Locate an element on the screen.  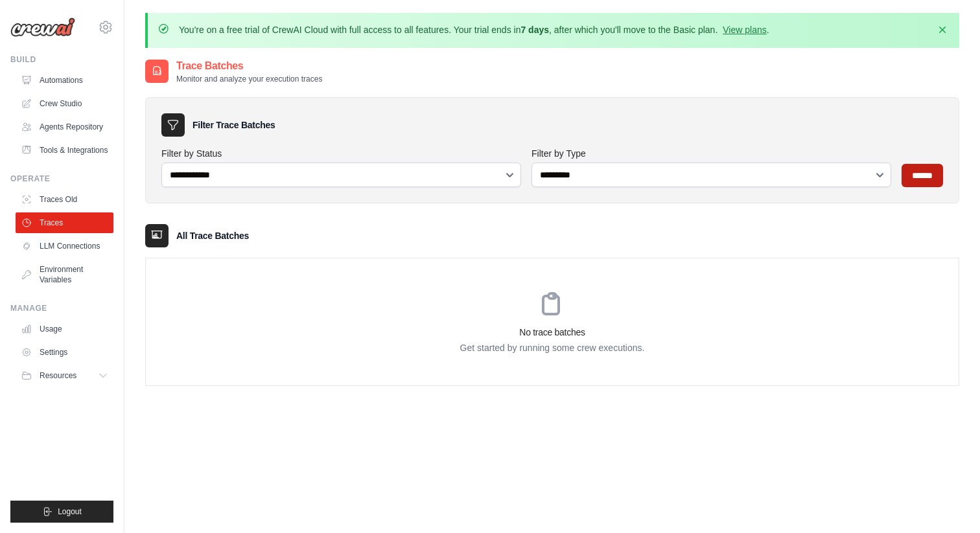
span: Resources is located at coordinates (58, 375).